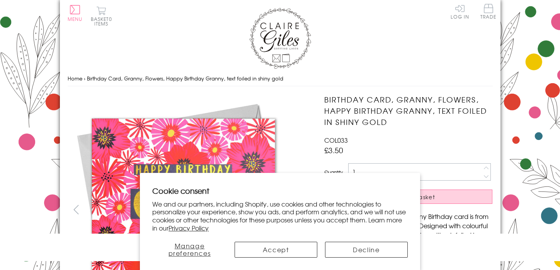 This screenshot has width=560, height=270. Describe the element at coordinates (280, 215) in the screenshot. I see `p: We and our partners, including Shopify, use cookies and other technologies to personalize your ex...` at that location.